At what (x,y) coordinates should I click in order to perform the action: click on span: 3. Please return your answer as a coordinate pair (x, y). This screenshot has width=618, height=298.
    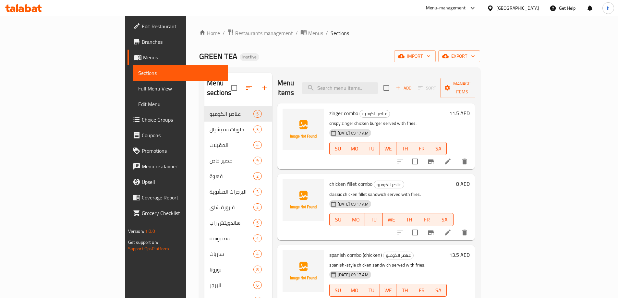
    Looking at the image, I should click on (257, 192).